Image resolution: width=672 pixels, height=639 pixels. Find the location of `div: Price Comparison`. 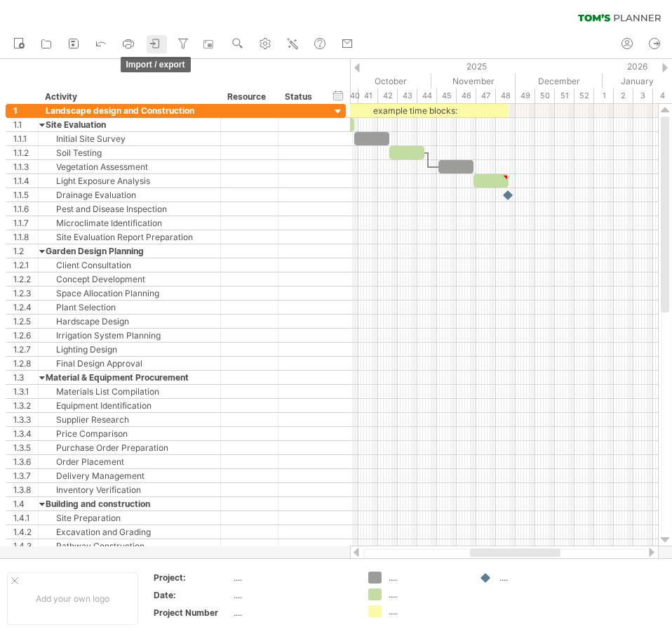

div: Price Comparison is located at coordinates (129, 434).